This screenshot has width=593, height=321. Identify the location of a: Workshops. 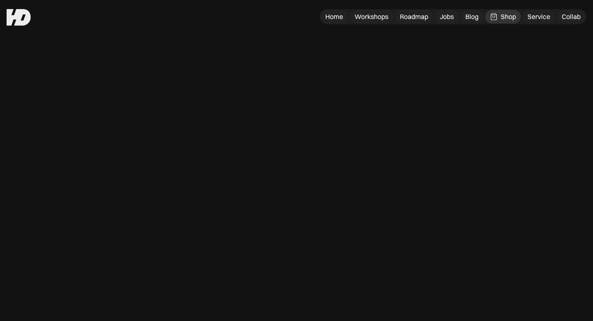
(372, 16).